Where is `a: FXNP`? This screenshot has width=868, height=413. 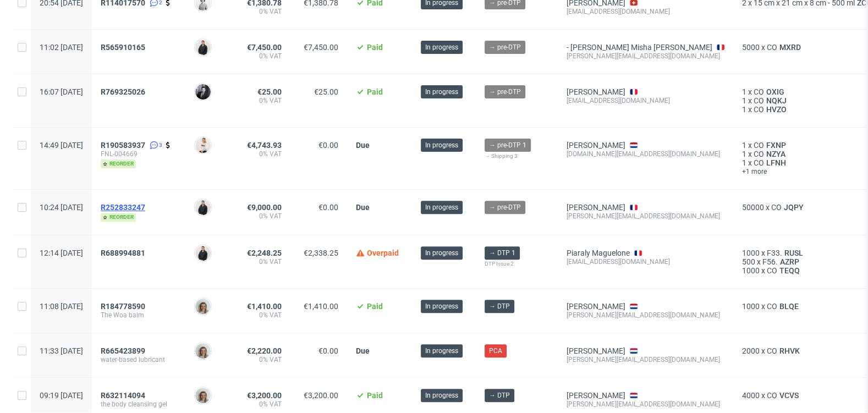 a: FXNP is located at coordinates (776, 145).